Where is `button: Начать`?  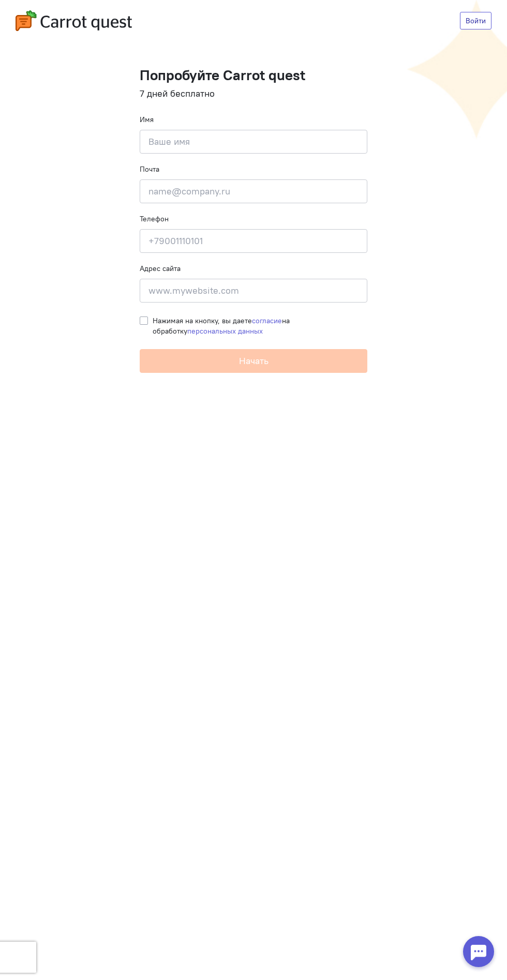
button: Начать is located at coordinates (254, 361).